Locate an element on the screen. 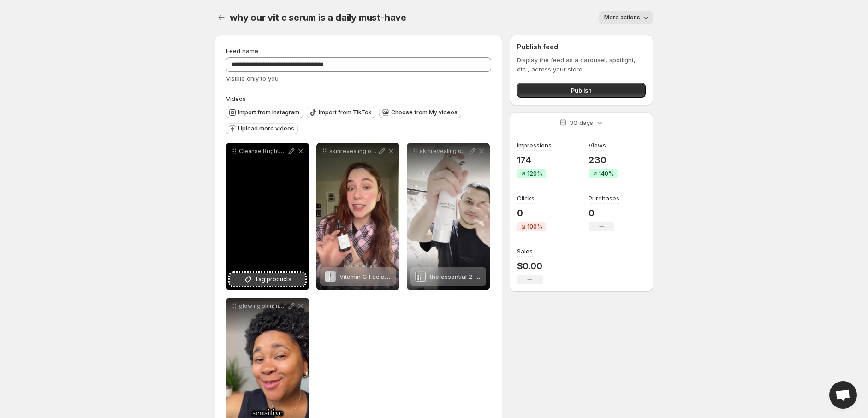 This screenshot has width=868, height=418. h3: Purchases is located at coordinates (603, 199).